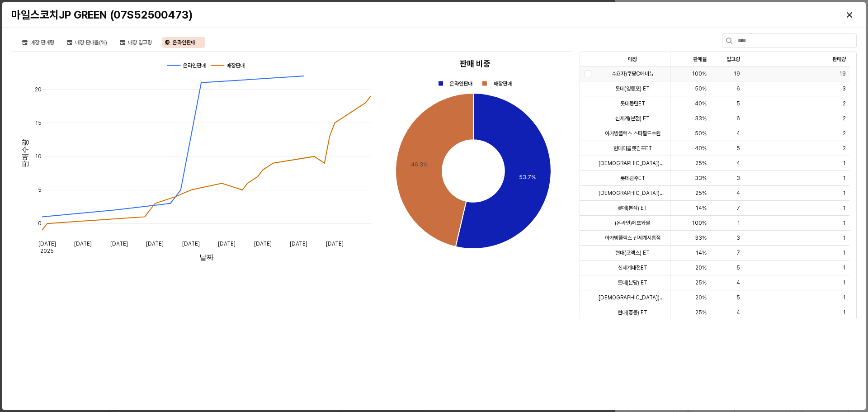  Describe the element at coordinates (632, 223) in the screenshot. I see `span: (온라인)에뜨와몰` at that location.